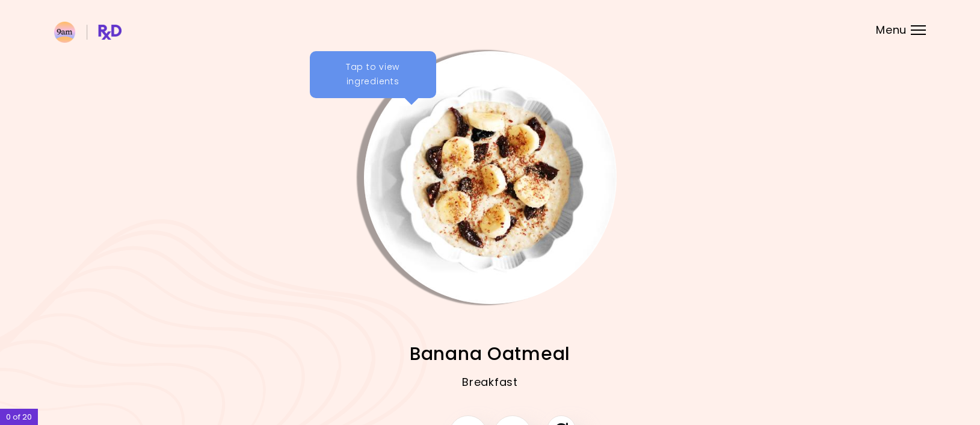  What do you see at coordinates (489, 391) in the screenshot?
I see `div: Breakfast` at bounding box center [489, 391].